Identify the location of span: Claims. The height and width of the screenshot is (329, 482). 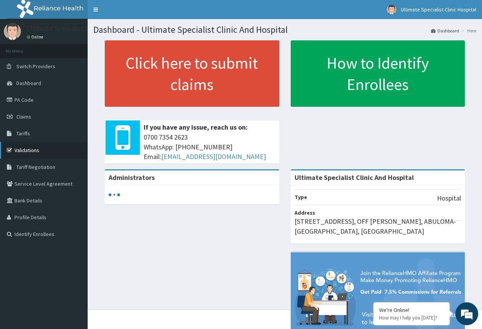
(24, 116).